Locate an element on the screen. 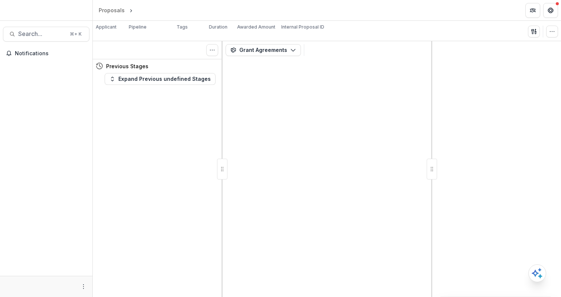  div: ⌘ + K is located at coordinates (76, 34).